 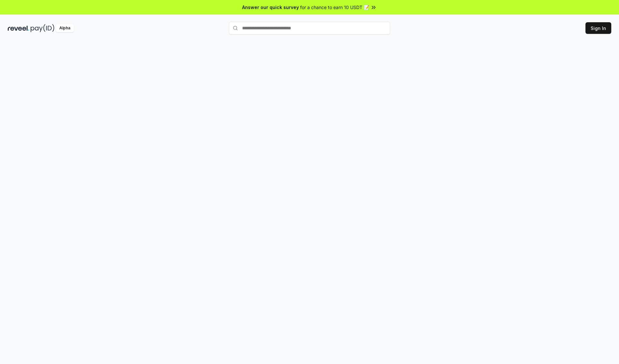 What do you see at coordinates (335, 7) in the screenshot?
I see `span: for a chance to earn 10 USDT 📝` at bounding box center [335, 7].